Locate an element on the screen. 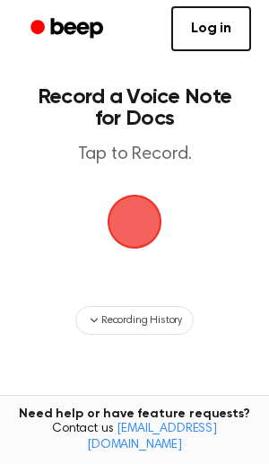  h1: Record a Voice Note for Docs is located at coordinates (135, 108).